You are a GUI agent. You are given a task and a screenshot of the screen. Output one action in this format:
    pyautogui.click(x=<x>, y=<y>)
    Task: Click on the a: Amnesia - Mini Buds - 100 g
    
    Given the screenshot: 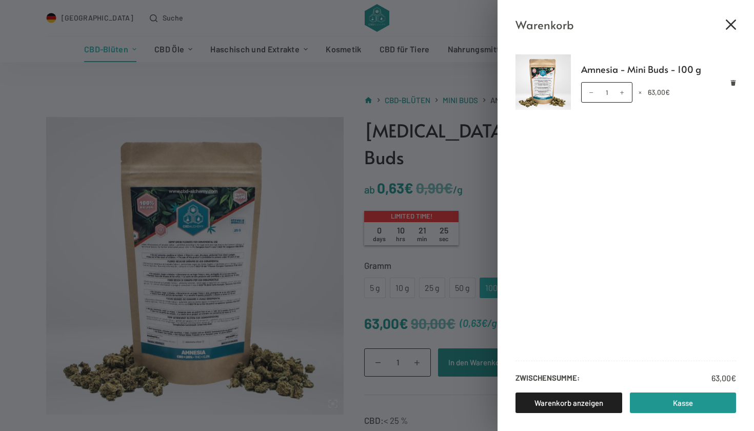 What is the action you would take?
    pyautogui.click(x=658, y=69)
    